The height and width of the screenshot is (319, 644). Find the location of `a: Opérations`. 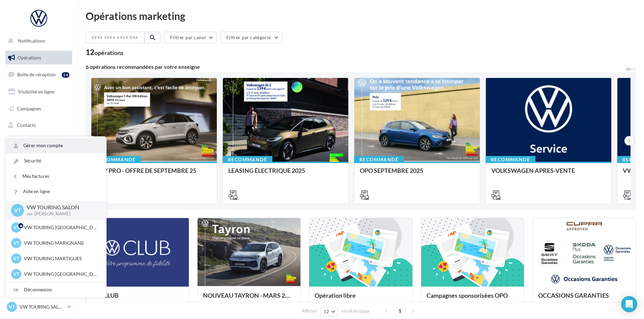

a: Opérations is located at coordinates (39, 58).